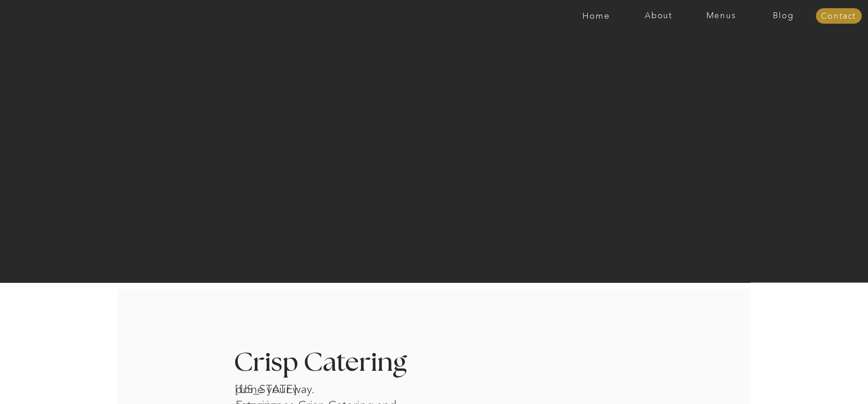 The height and width of the screenshot is (404, 868). What do you see at coordinates (784, 16) in the screenshot?
I see `nav: Blog` at bounding box center [784, 16].